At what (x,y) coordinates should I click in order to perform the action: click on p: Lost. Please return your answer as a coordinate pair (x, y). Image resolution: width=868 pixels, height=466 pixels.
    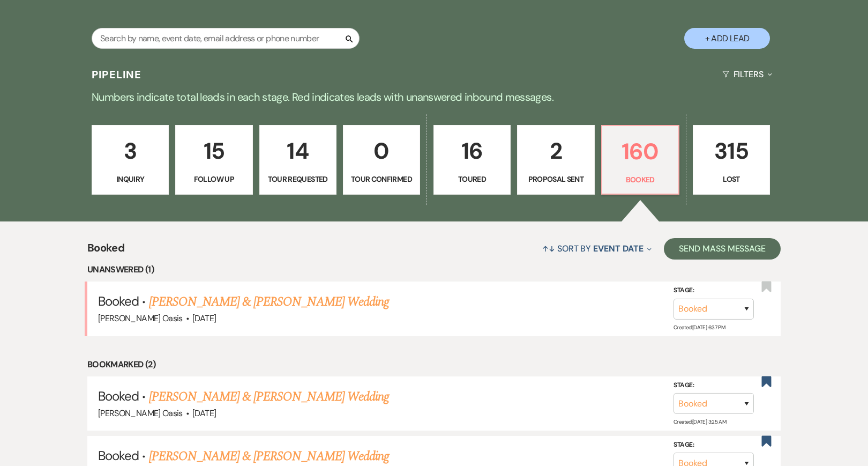
    Looking at the image, I should click on (732, 179).